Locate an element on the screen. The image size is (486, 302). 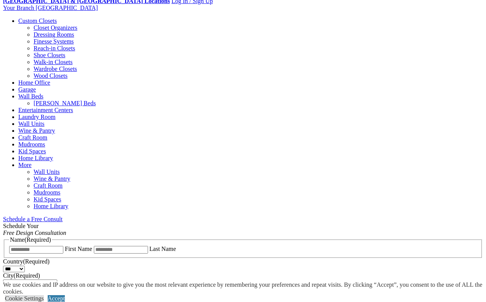
a: Walk-in Closets is located at coordinates (53, 62).